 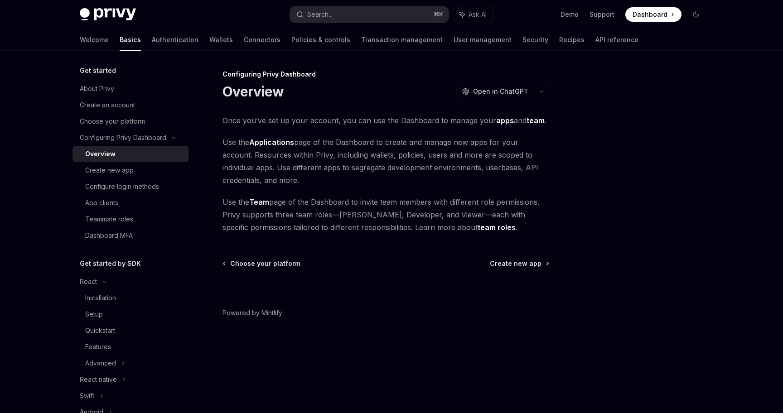 I want to click on a: Create an account, so click(x=131, y=105).